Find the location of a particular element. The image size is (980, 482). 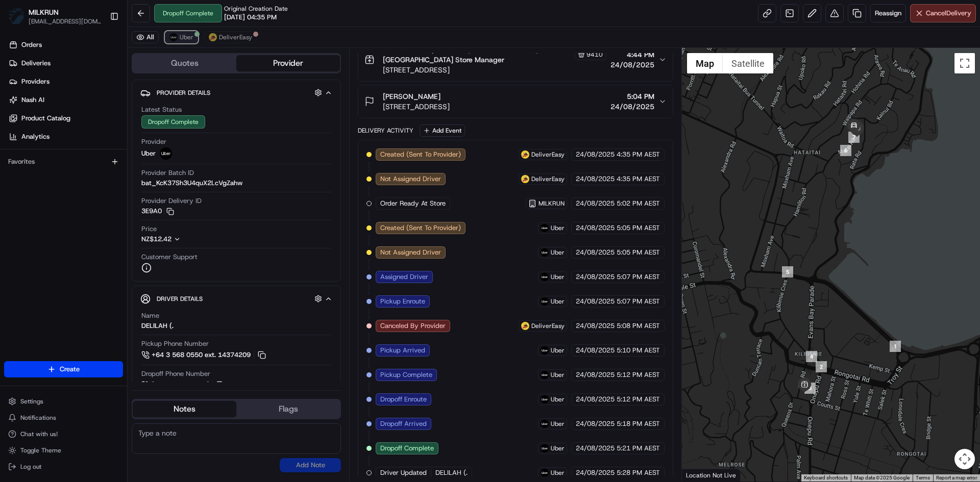

span: Pickup Arrived is located at coordinates (402, 350).